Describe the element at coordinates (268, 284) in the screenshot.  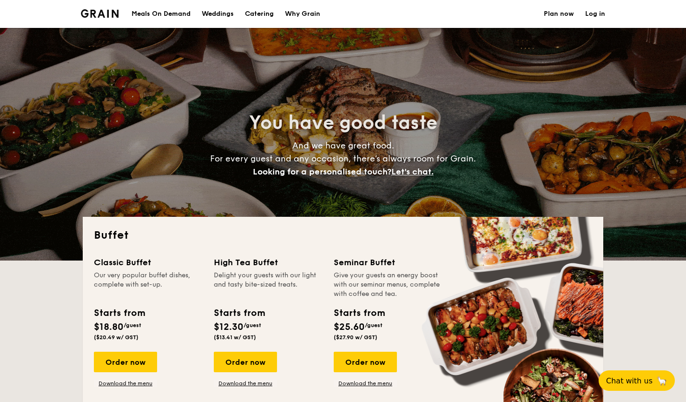
I see `div: Delight your guests with our light and tasty bite-sized treats.` at that location.